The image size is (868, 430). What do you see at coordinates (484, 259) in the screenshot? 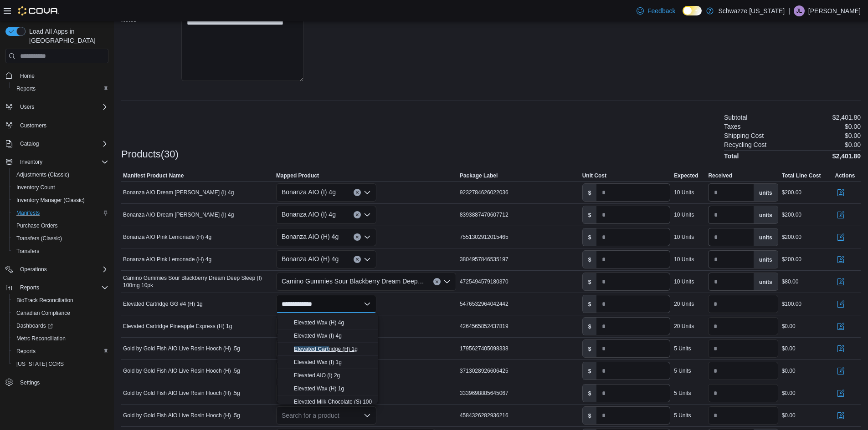
I see `span: 3804957846535197` at bounding box center [484, 259].